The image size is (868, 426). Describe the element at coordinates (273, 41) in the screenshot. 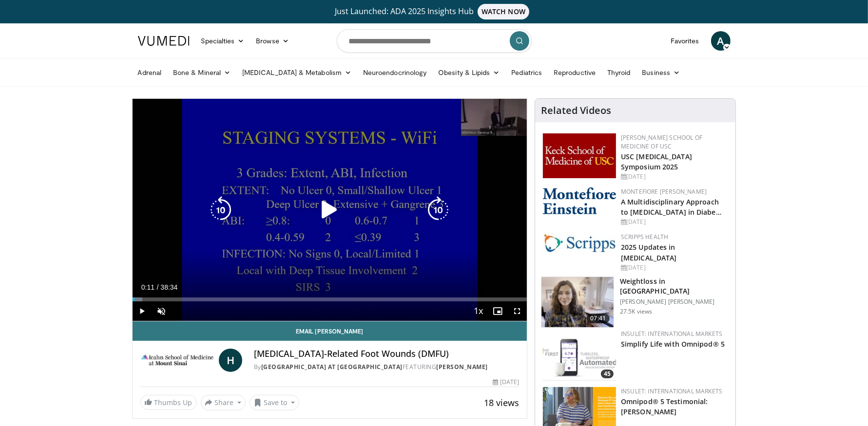

I see `a: Browse` at that location.